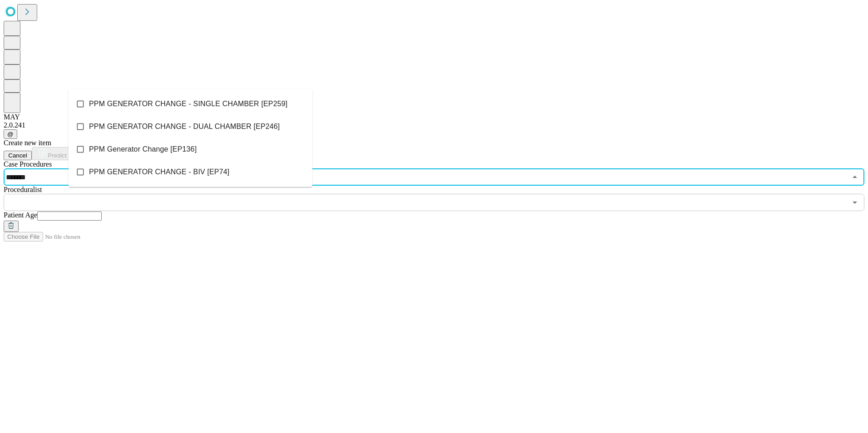 The width and height of the screenshot is (868, 433). Describe the element at coordinates (855, 177) in the screenshot. I see `button: Close` at that location.